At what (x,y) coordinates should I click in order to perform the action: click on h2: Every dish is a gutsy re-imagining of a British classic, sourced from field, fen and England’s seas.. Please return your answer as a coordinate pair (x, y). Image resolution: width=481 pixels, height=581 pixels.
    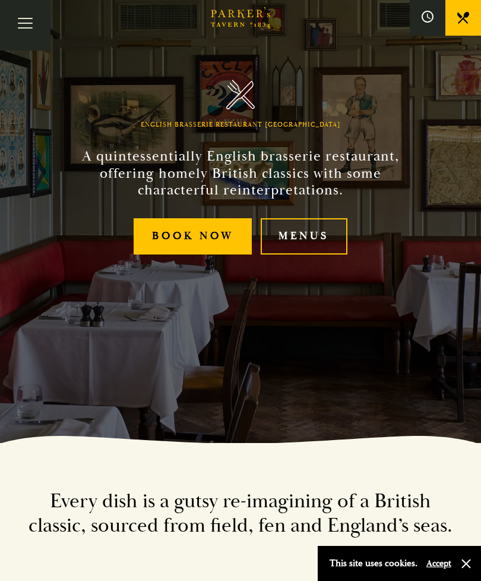
    Looking at the image, I should click on (241, 513).